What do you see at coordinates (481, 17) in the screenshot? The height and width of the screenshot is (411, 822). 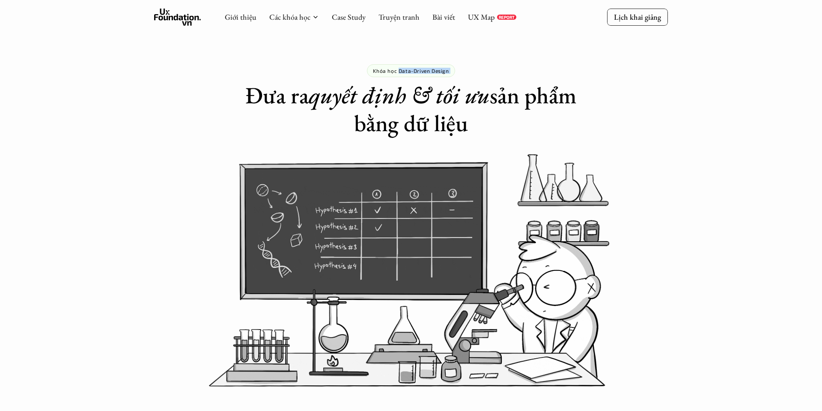 I see `a: UX Map` at bounding box center [481, 17].